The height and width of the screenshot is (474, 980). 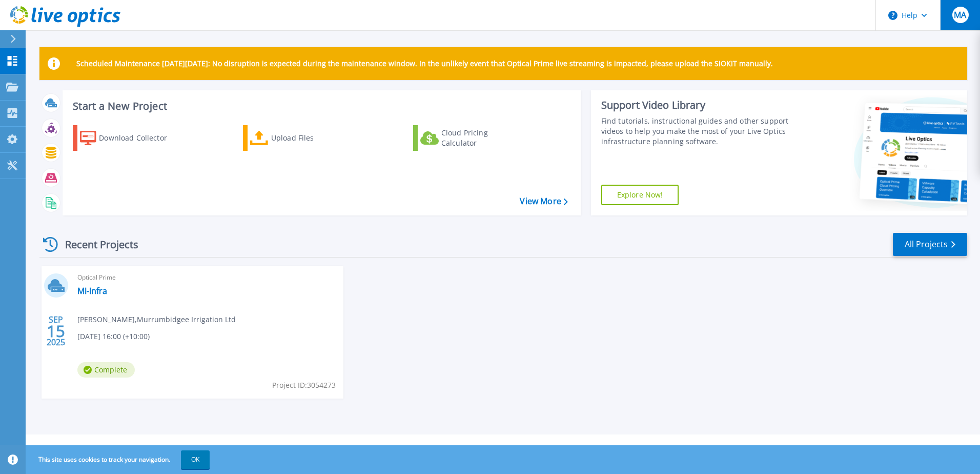 What do you see at coordinates (960, 15) in the screenshot?
I see `span: MA` at bounding box center [960, 15].